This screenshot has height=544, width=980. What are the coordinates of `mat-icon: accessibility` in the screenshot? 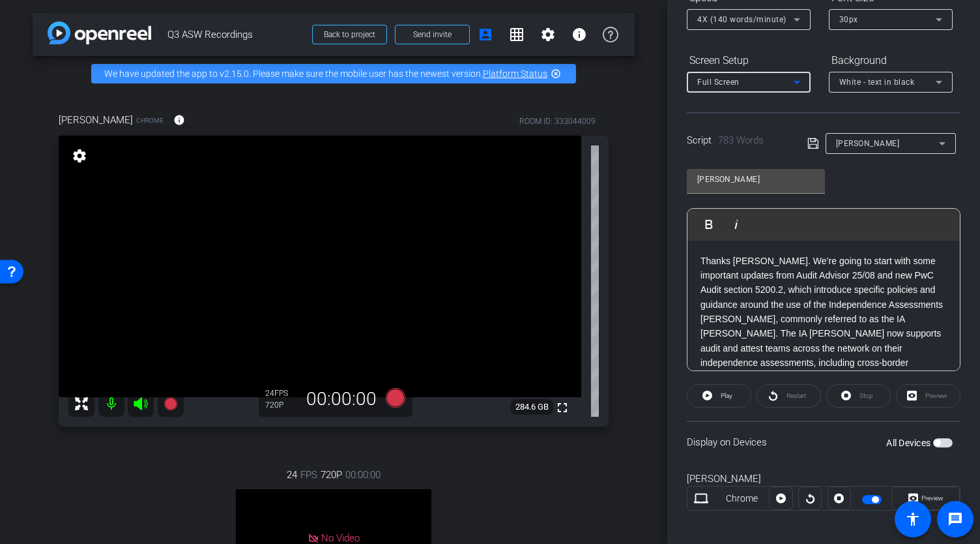 It's located at (913, 519).